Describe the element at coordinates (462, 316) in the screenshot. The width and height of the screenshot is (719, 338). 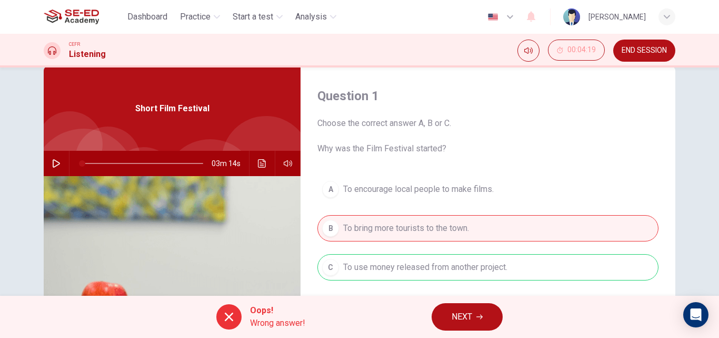
I see `span: NEXT` at that location.